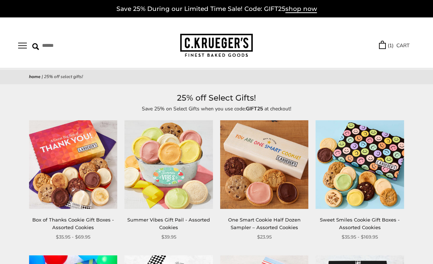 The height and width of the screenshot is (264, 433). I want to click on button: Open navigation, so click(22, 45).